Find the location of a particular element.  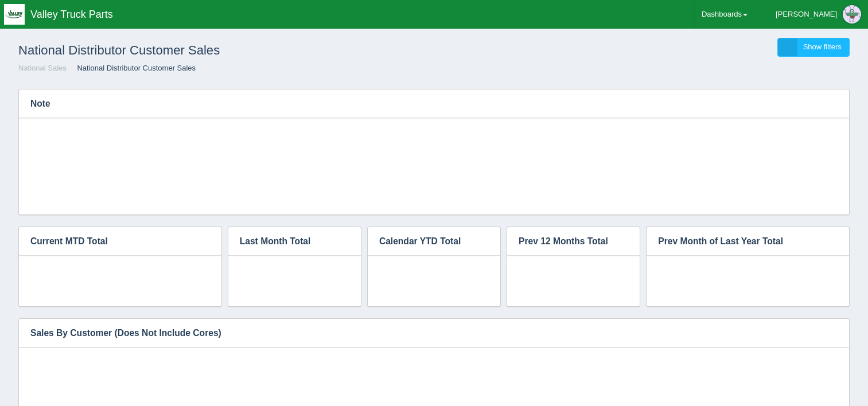

h1: National Distributor Customer Sales is located at coordinates (226, 51).